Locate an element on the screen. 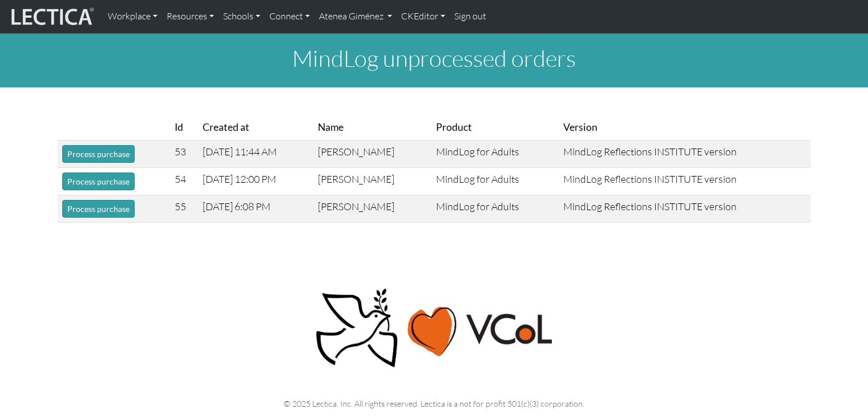 This screenshot has height=417, width=868. p: © 2025 Lectica, Inc. All rights reserved. Lectica is a not for profit 501(c)(3) corporation. is located at coordinates (434, 403).